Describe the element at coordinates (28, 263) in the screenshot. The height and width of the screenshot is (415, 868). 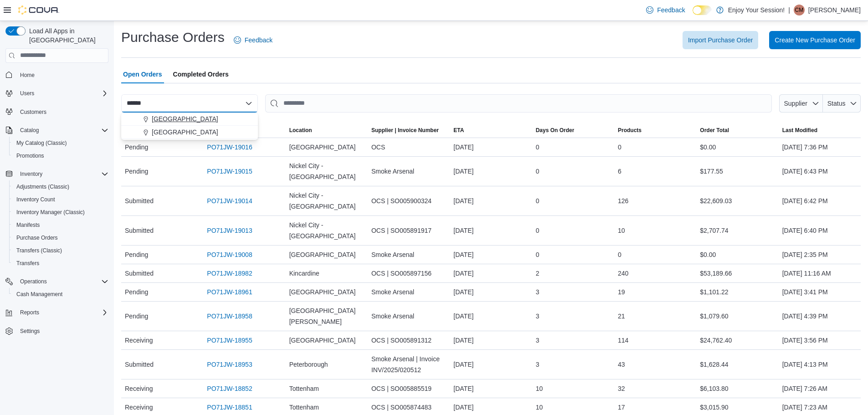
I see `a: Transfers` at that location.